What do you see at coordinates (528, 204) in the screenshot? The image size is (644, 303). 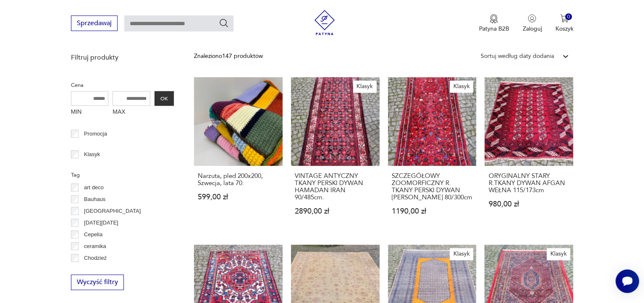 I see `p: 980,00 zł` at bounding box center [528, 204].